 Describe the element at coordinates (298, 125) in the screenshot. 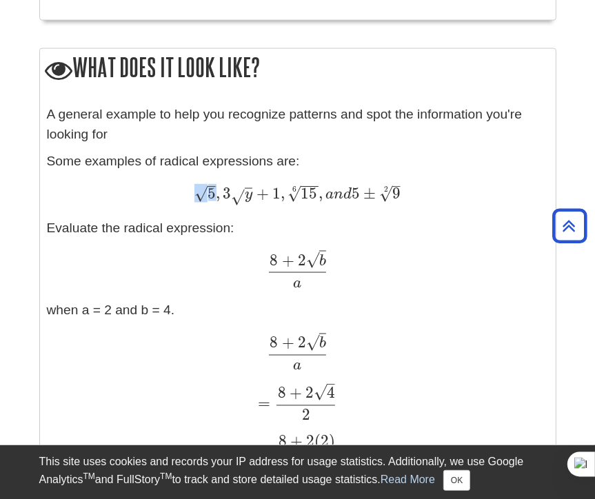

I see `p: A general example to help you recognize patterns and spot the information you're looking for` at that location.